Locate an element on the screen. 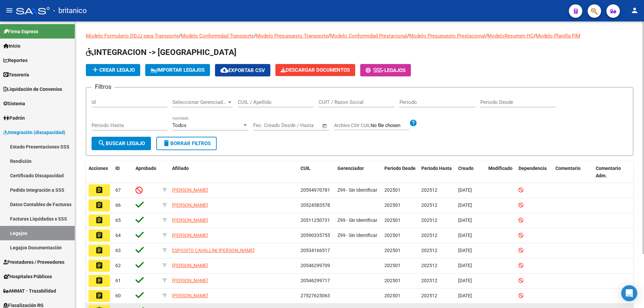 Image resolution: width=644 pixels, height=308 pixels. span: Sistema is located at coordinates (14, 103).